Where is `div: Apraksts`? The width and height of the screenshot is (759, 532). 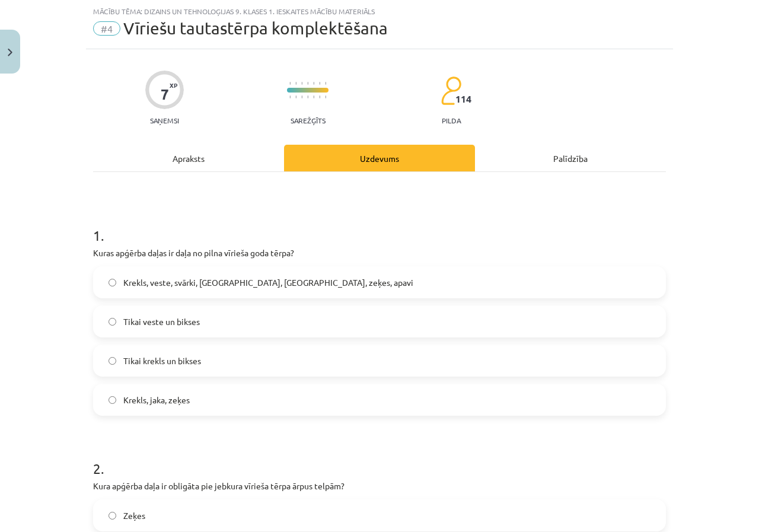 div: Apraksts is located at coordinates (189, 158).